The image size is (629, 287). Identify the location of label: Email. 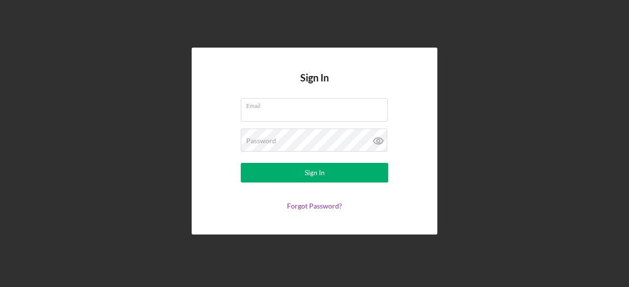
(317, 104).